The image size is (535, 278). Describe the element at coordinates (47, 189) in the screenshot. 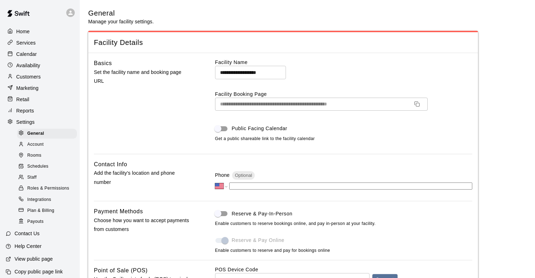

I see `div: Roles & Permissions` at that location.